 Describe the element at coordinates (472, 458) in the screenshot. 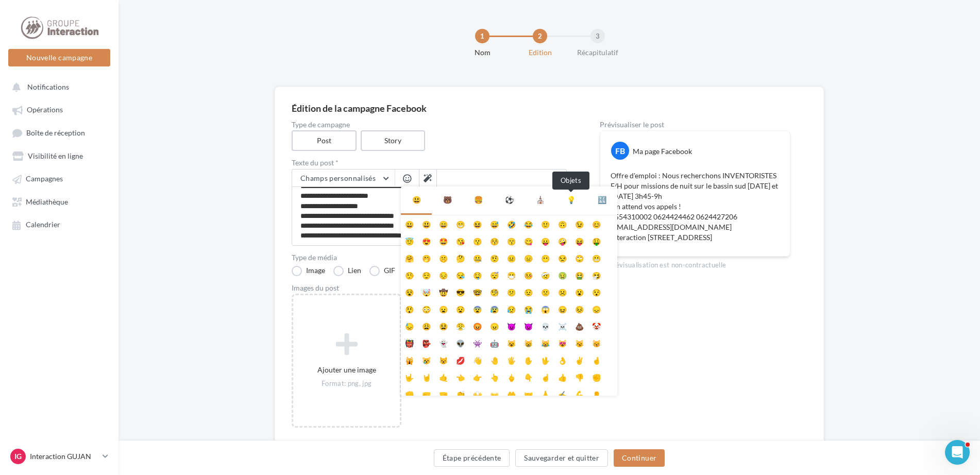

I see `button: Étape précédente` at that location.